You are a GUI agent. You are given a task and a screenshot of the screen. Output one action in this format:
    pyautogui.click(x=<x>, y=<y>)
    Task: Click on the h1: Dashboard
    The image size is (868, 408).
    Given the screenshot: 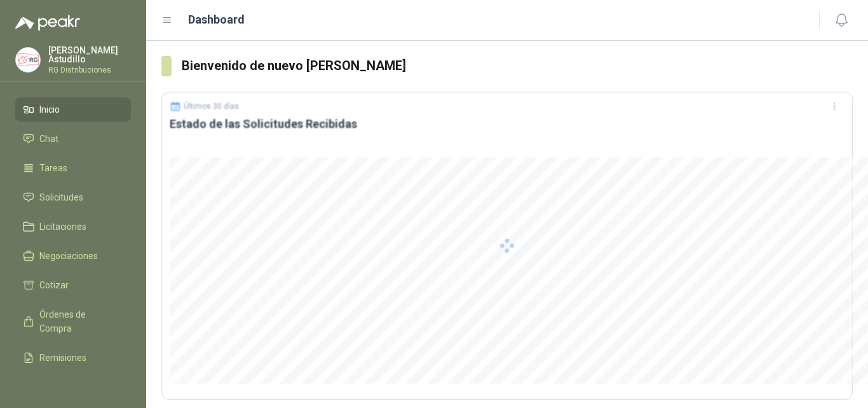 What is the action you would take?
    pyautogui.click(x=216, y=20)
    